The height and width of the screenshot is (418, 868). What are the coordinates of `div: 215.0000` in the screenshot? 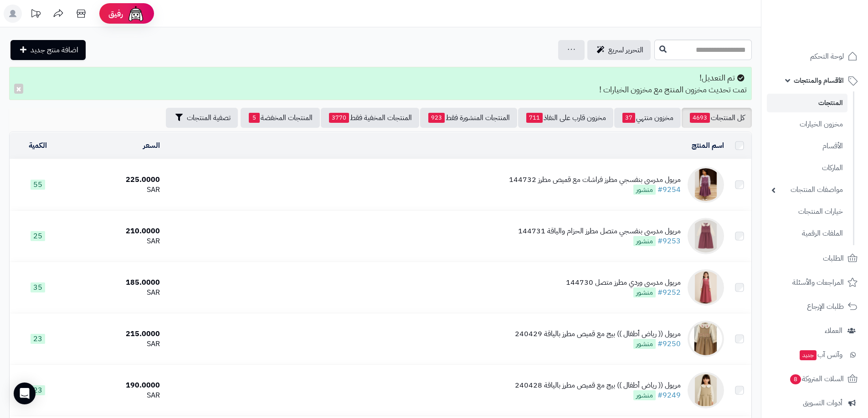 It's located at (115, 334).